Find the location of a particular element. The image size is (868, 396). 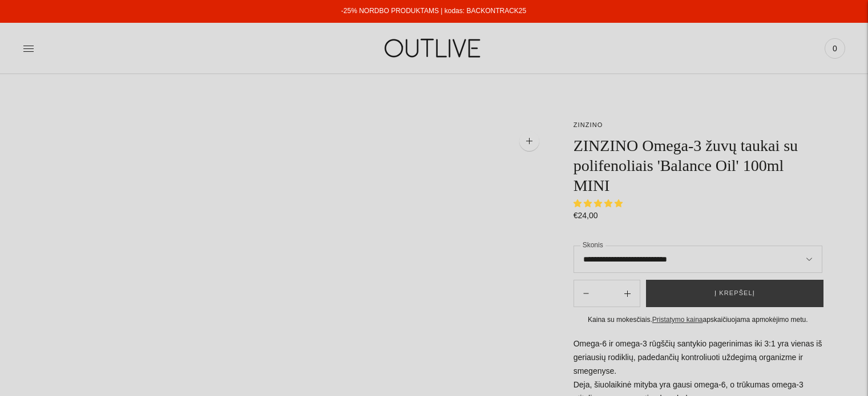

a: Pristatymo kaina is located at coordinates (677, 320).